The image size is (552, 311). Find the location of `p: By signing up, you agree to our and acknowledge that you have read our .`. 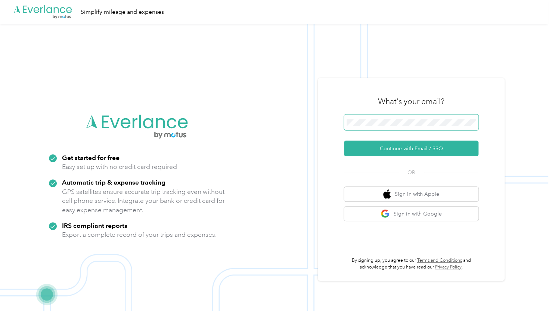

p: By signing up, you agree to our and acknowledge that you have read our . is located at coordinates (411, 264).